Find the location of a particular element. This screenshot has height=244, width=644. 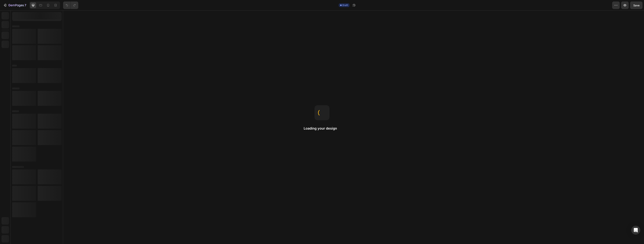

p: 7 is located at coordinates (25, 5).